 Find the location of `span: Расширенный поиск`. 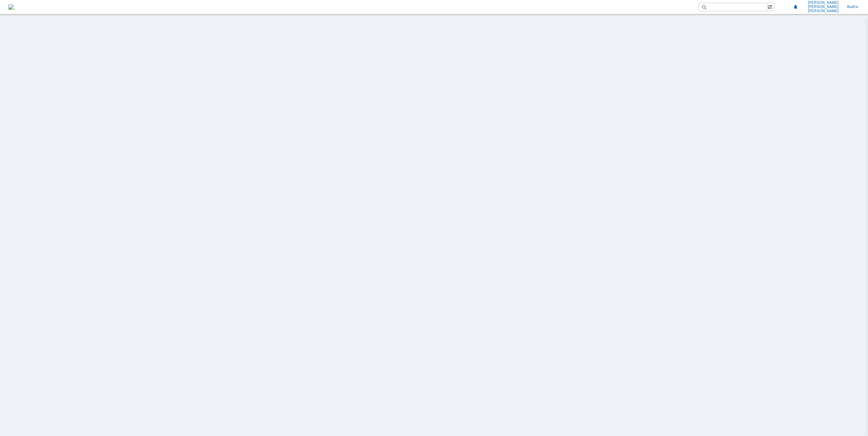

span: Расширенный поиск is located at coordinates (771, 7).